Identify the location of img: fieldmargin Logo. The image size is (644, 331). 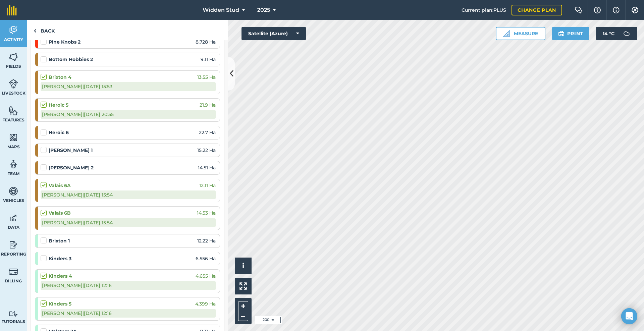
(12, 10).